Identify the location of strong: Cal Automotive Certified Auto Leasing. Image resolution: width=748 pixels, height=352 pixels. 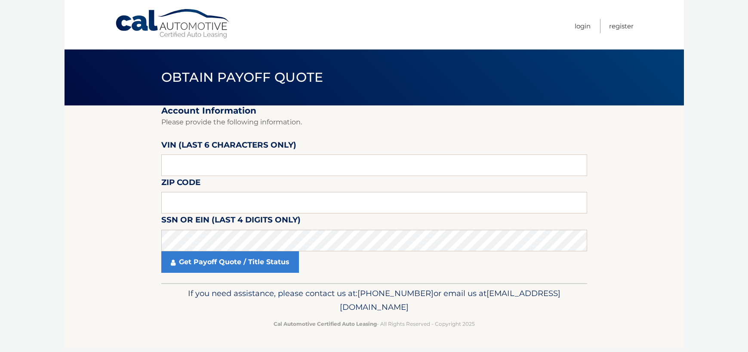
(325, 323).